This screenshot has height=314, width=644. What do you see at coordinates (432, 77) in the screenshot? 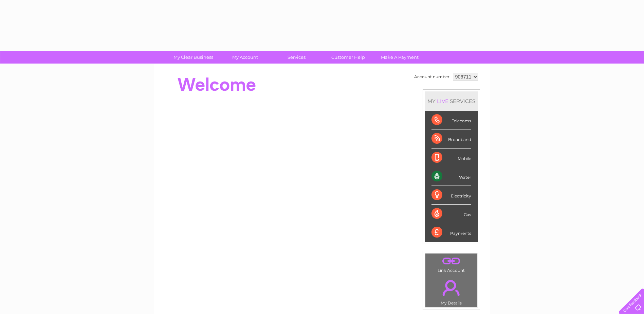
I see `td: Account number` at bounding box center [432, 77].